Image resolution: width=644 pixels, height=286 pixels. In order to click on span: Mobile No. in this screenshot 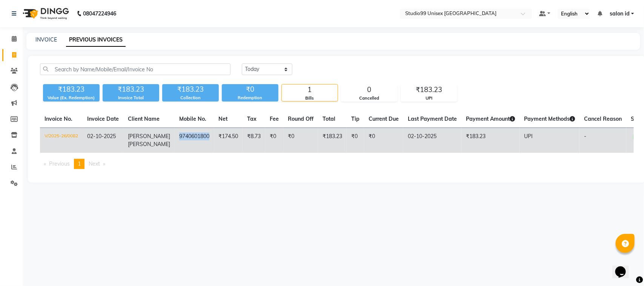, I will do `click(193, 119)`.